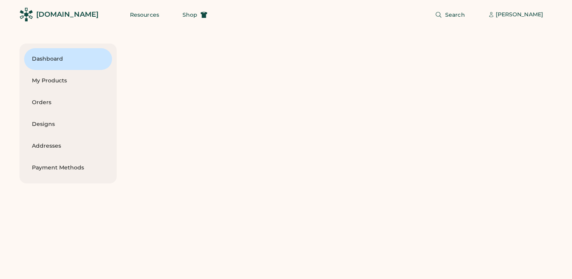  I want to click on button: Resources, so click(144, 15).